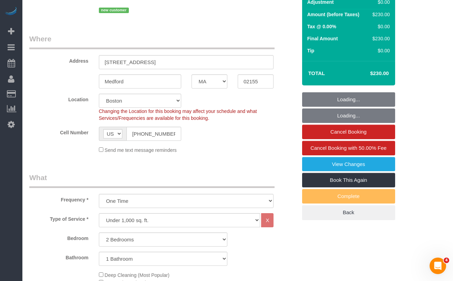 The height and width of the screenshot is (281, 453). I want to click on label: Frequency *, so click(59, 198).